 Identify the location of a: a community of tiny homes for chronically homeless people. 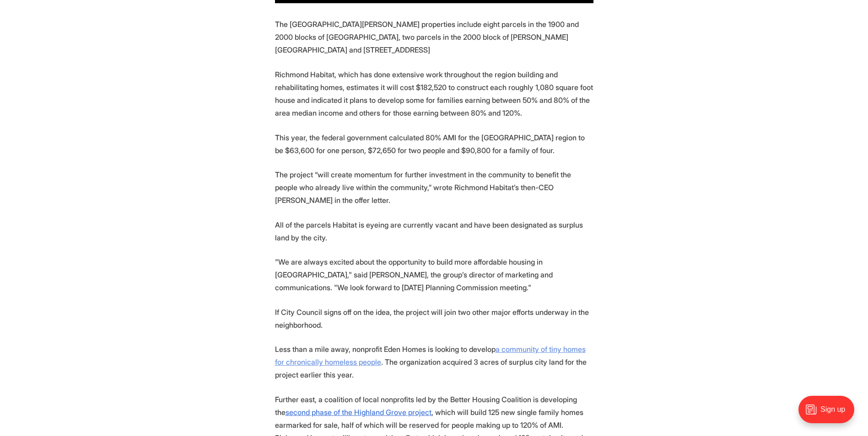
(430, 356).